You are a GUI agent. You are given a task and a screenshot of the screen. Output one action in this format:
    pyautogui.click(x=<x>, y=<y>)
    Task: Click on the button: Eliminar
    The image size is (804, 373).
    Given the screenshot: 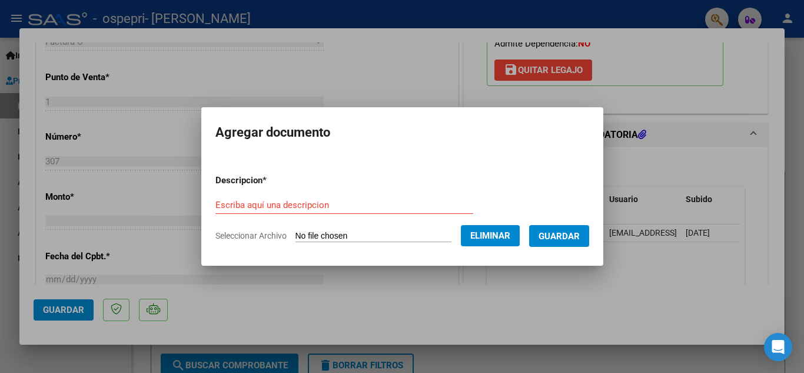 What is the action you would take?
    pyautogui.click(x=490, y=235)
    